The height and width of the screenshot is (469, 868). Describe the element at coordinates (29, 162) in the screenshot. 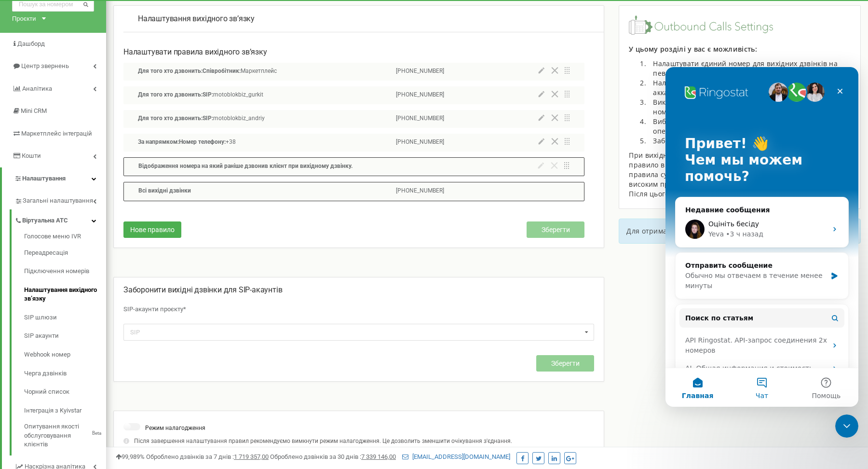

I see `img: Profile image for Yeva` at that location.